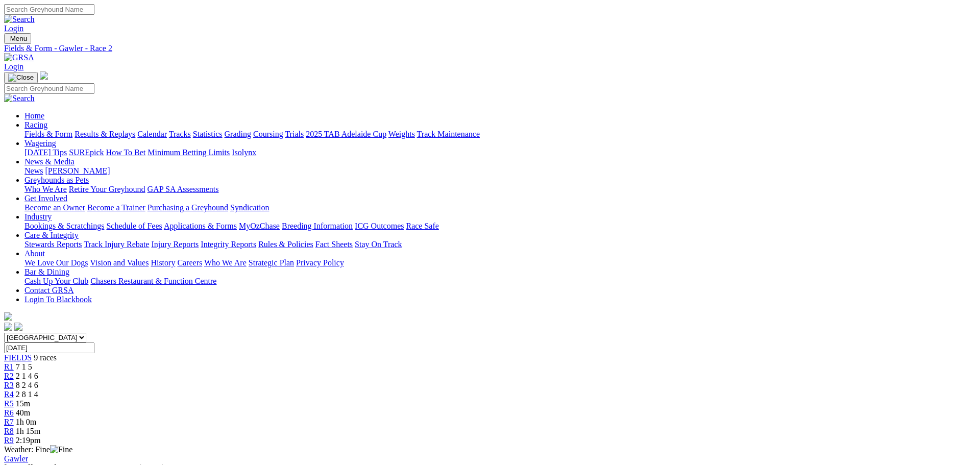 The height and width of the screenshot is (465, 980). I want to click on a: FIELDS, so click(18, 357).